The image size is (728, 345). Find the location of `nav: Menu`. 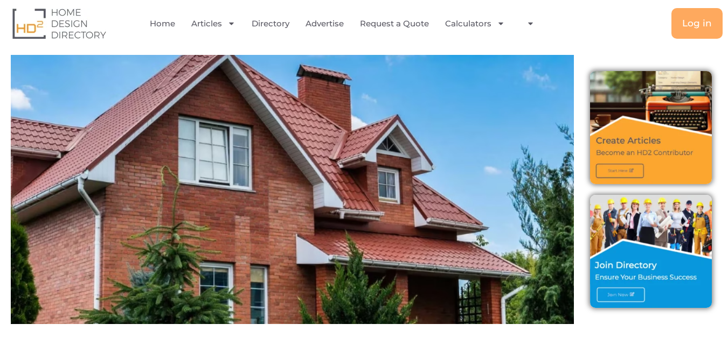

nav: Menu is located at coordinates (346, 24).